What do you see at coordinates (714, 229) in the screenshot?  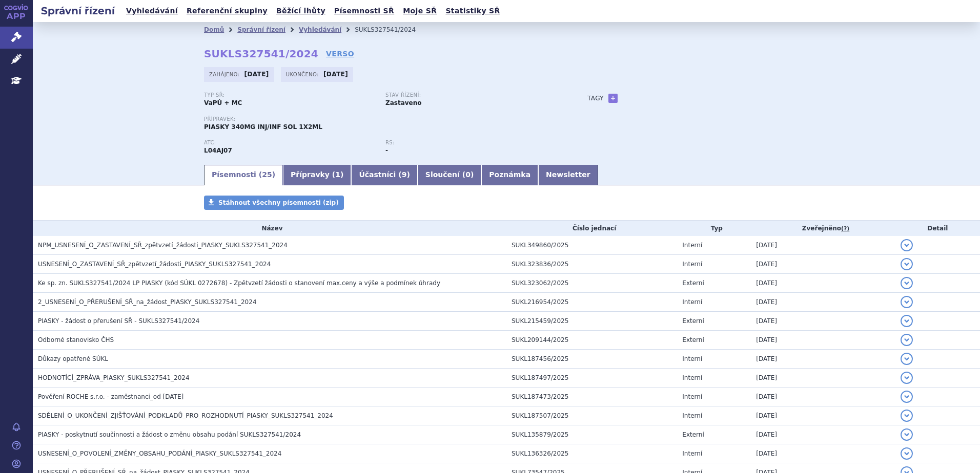 I see `th: Typ` at bounding box center [714, 229].